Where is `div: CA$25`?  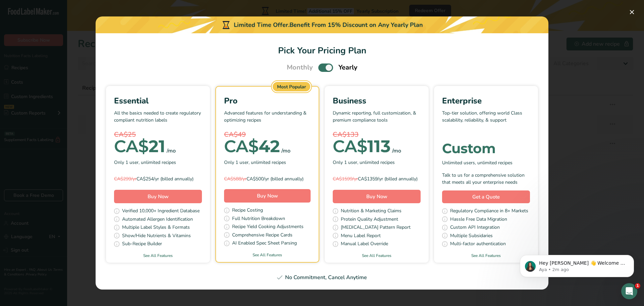
div: CA$25 is located at coordinates (158, 135).